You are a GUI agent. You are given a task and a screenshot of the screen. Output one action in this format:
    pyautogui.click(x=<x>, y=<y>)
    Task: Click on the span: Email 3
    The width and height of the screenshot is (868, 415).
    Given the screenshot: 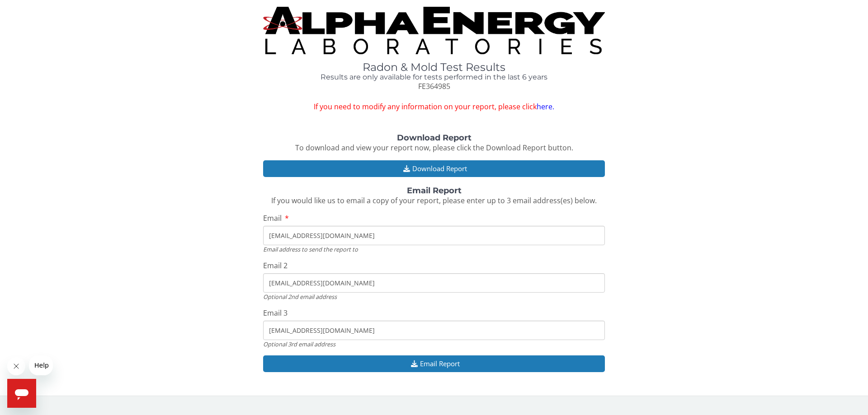 What is the action you would take?
    pyautogui.click(x=276, y=313)
    